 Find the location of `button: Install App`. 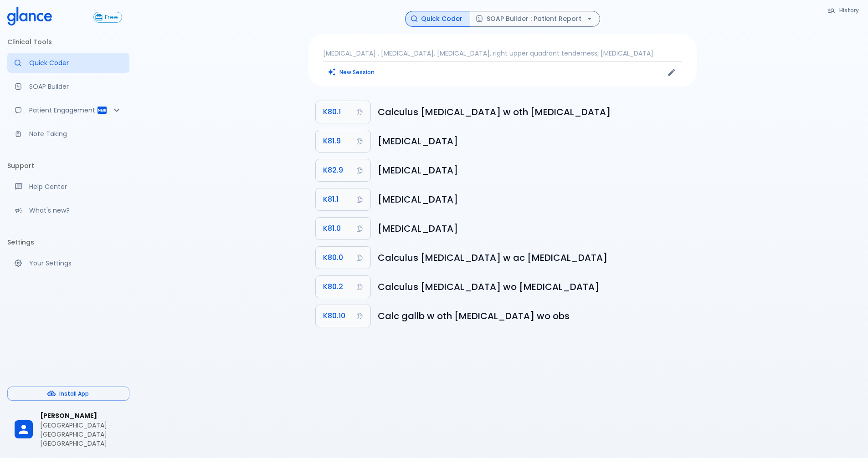

button: Install App is located at coordinates (69, 394).